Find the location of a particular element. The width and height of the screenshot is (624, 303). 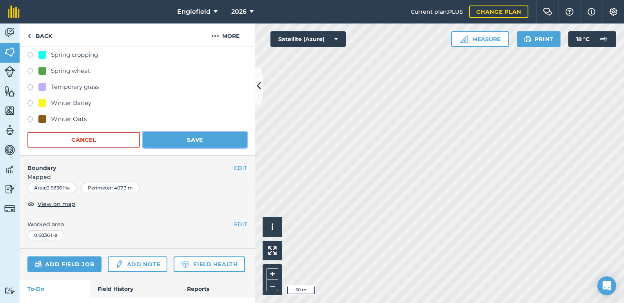

img: svg+xml;base64,PHN2ZyB4bWxucz0iaHR0cDovL3d3dy53My5vcmcvMjAwMC9zdmciIHdpZHRoPSIxNyIgaGVpZ2h0PSIxNy... is located at coordinates (591, 12).